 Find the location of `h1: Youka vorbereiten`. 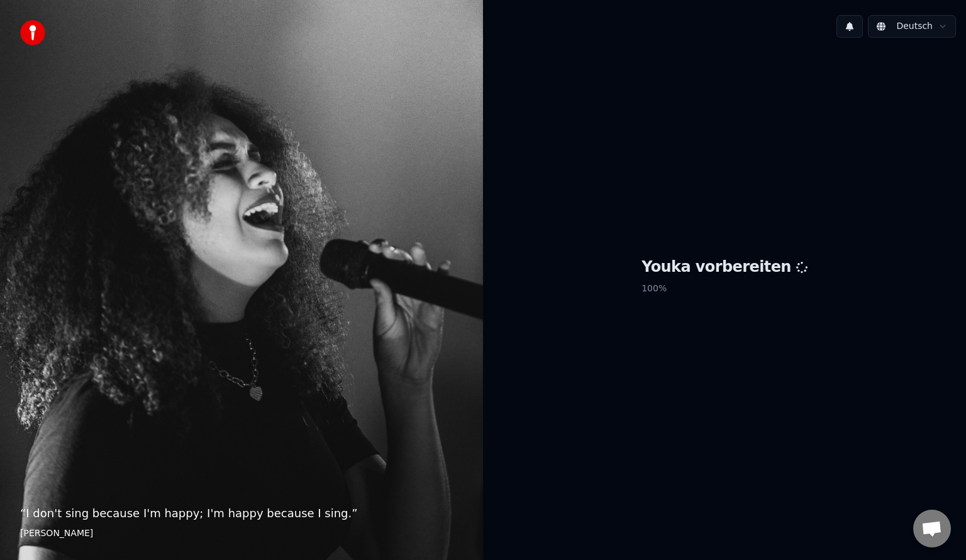

h1: Youka vorbereiten is located at coordinates (725, 267).